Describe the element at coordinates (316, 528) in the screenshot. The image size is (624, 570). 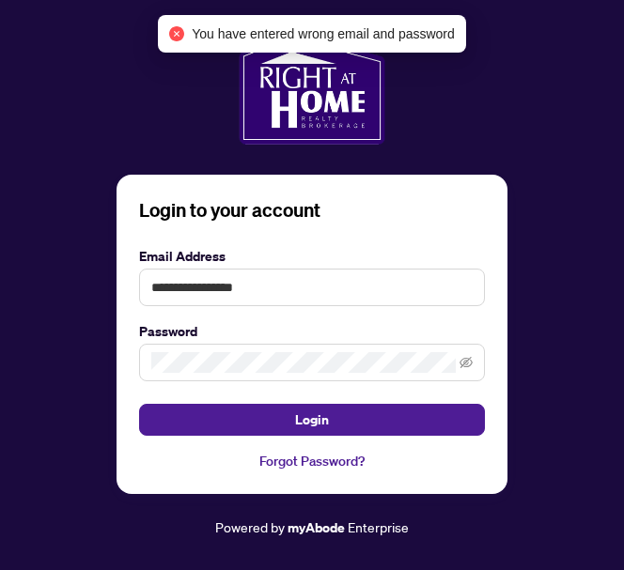
I see `a: myAbode` at that location.